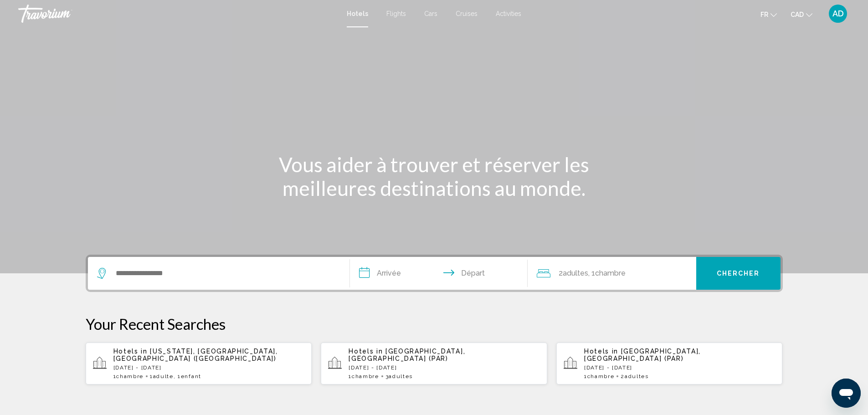  Describe the element at coordinates (434, 176) in the screenshot. I see `h1: Vous aider à trouver et réserver les meilleures destinations au monde.` at that location.